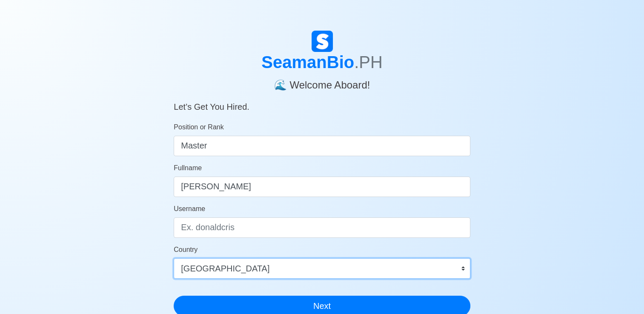 This screenshot has width=644, height=314. Describe the element at coordinates (198, 127) in the screenshot. I see `span: Position or Rank` at that location.